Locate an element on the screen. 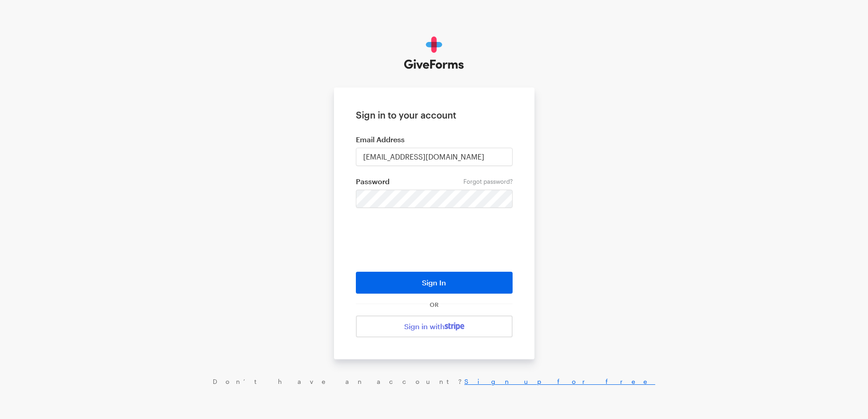 The width and height of the screenshot is (868, 419). a: Sign up for free is located at coordinates (560, 381).